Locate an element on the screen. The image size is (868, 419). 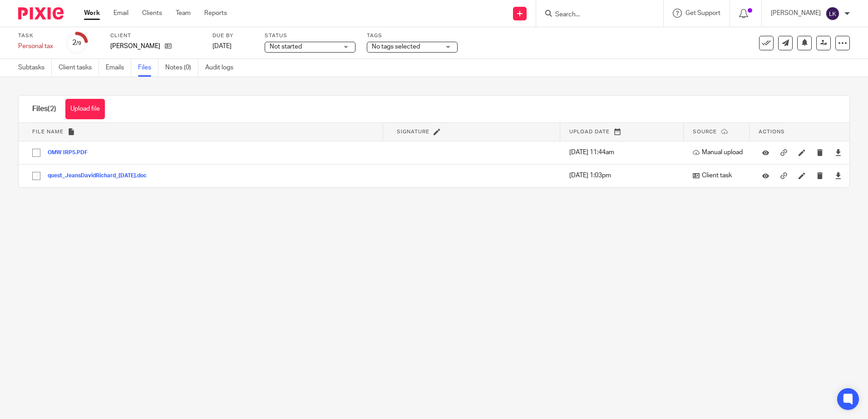
span: Actions is located at coordinates (772, 132).